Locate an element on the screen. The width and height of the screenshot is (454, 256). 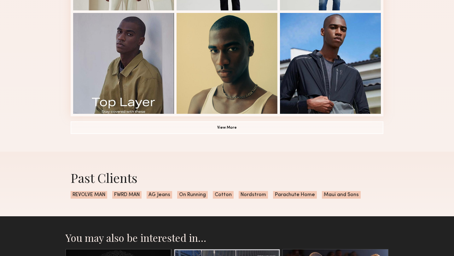
span: Parachute Home is located at coordinates (295, 195).